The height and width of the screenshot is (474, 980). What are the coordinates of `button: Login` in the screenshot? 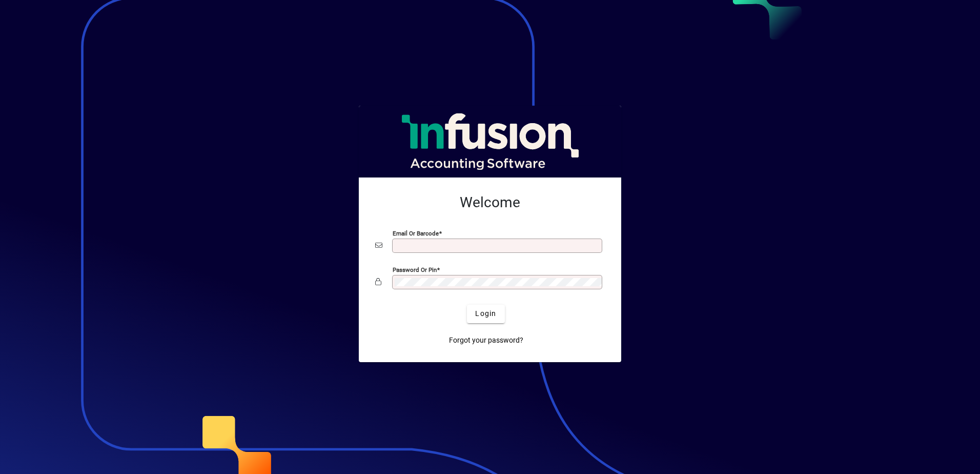 It's located at (485, 313).